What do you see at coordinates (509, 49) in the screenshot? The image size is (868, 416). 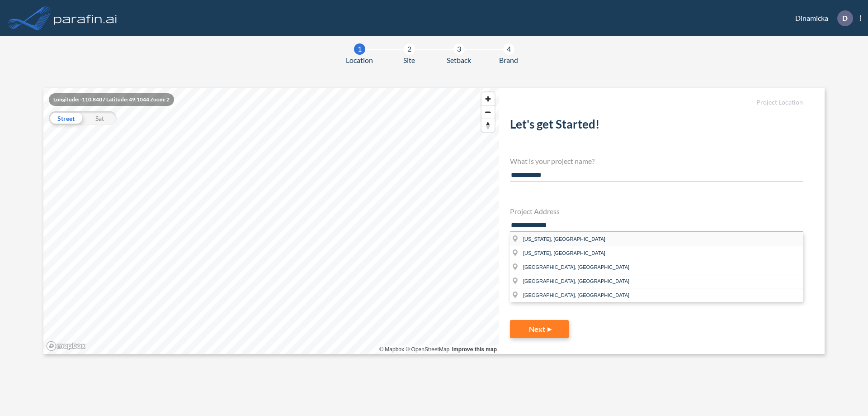 I see `div: 4` at bounding box center [509, 49].